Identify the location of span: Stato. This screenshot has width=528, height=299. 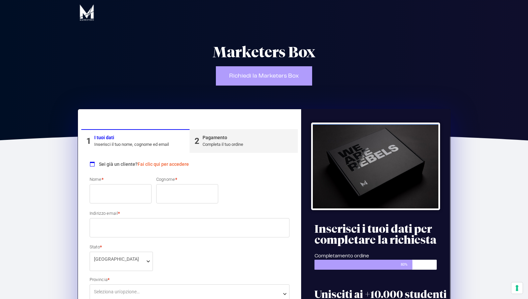
(121, 261).